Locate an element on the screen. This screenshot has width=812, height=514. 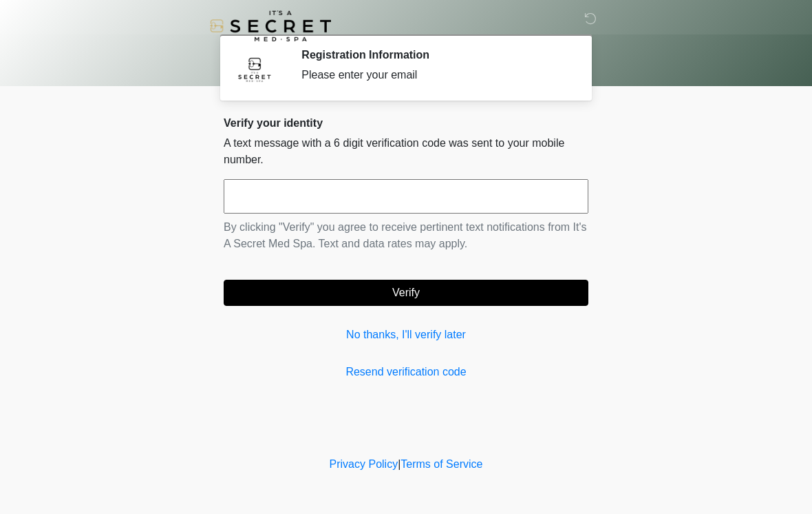
div: Please enter your email is located at coordinates (434, 75).